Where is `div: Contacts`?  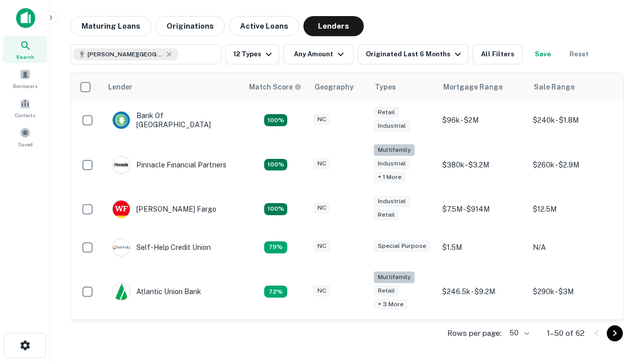 div: Contacts is located at coordinates (25, 108).